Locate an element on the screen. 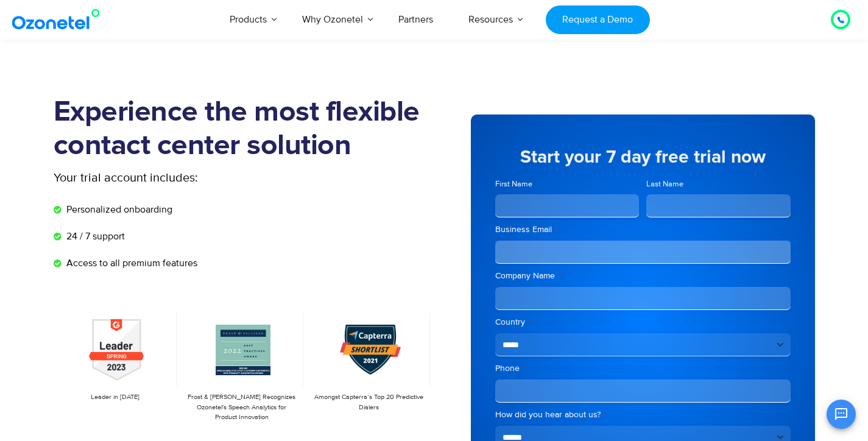 Image resolution: width=868 pixels, height=441 pixels. span: Access to all premium features is located at coordinates (130, 263).